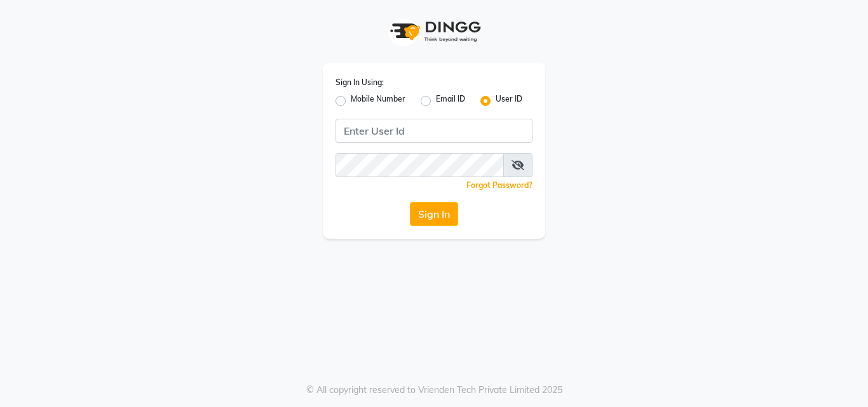 The height and width of the screenshot is (407, 868). Describe the element at coordinates (434, 31) in the screenshot. I see `img: logo1.svg` at that location.